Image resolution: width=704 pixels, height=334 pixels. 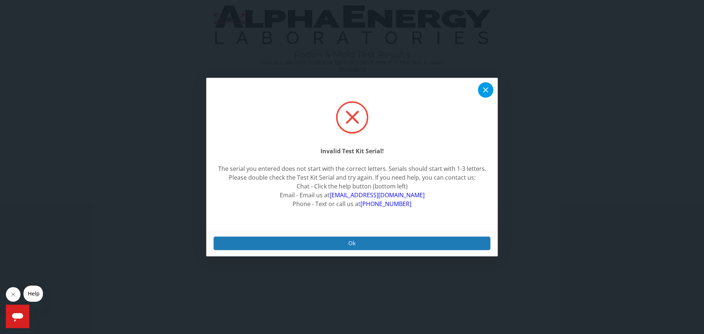 I want to click on span: Chat - Click the help button (bottom left) Email - Email us at Phone - Text or call us at, so click(x=352, y=195).